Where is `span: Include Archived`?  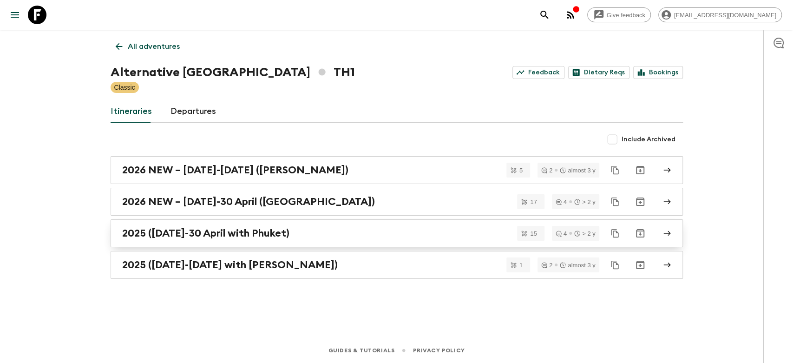
span: Include Archived is located at coordinates (649, 139).